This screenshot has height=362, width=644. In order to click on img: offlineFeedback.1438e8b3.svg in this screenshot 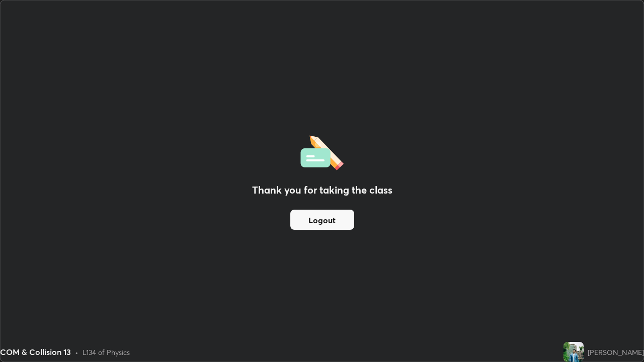, I will do `click(322, 151)`.